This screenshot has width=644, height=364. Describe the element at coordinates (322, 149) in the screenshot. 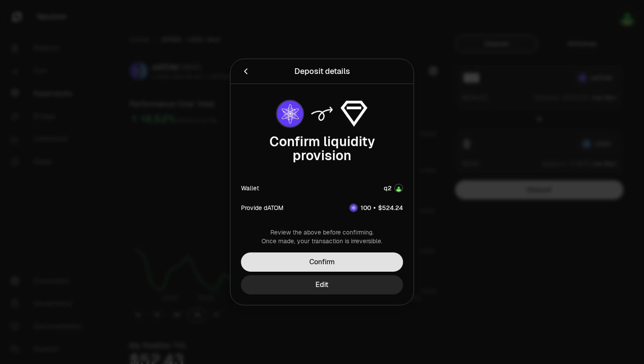

I see `div: Confirm liquidity provision` at that location.